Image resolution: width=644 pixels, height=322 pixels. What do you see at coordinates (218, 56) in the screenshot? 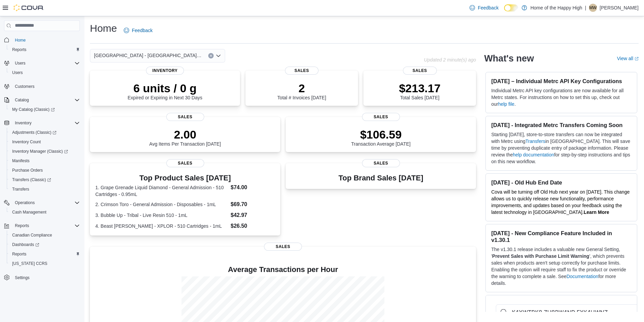
I see `button: Open list of options` at bounding box center [218, 56].